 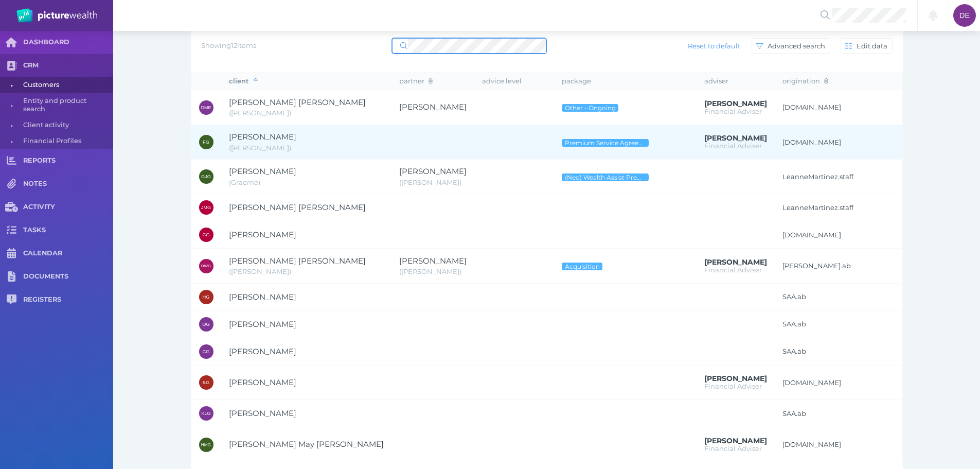 I want to click on div: Clinton Gardiner, so click(x=206, y=352).